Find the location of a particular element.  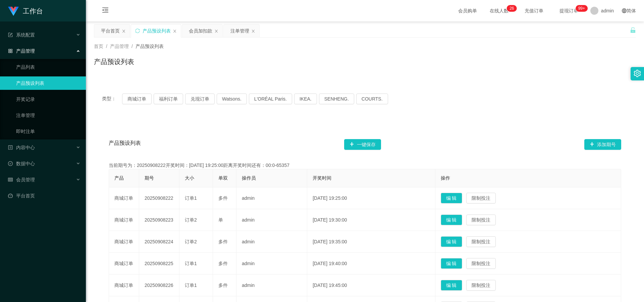

sup: 1118 is located at coordinates (582, 8).